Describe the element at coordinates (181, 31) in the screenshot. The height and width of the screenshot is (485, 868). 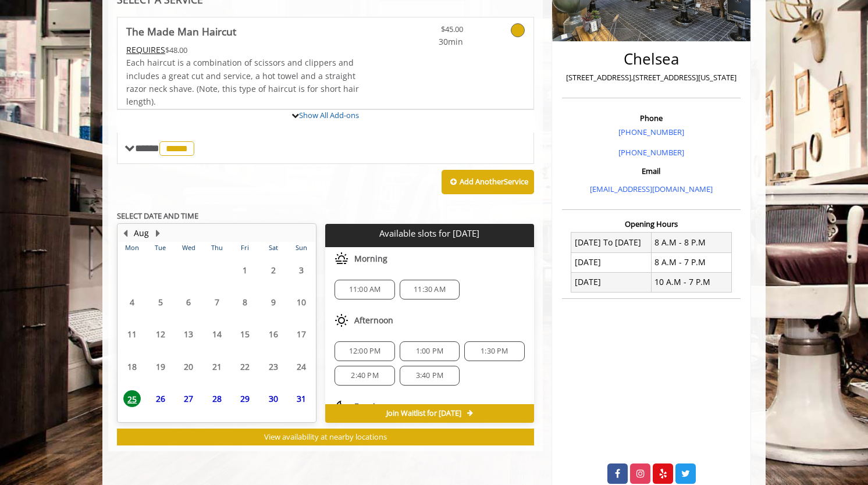
I see `b: The Made Man Haircut` at that location.